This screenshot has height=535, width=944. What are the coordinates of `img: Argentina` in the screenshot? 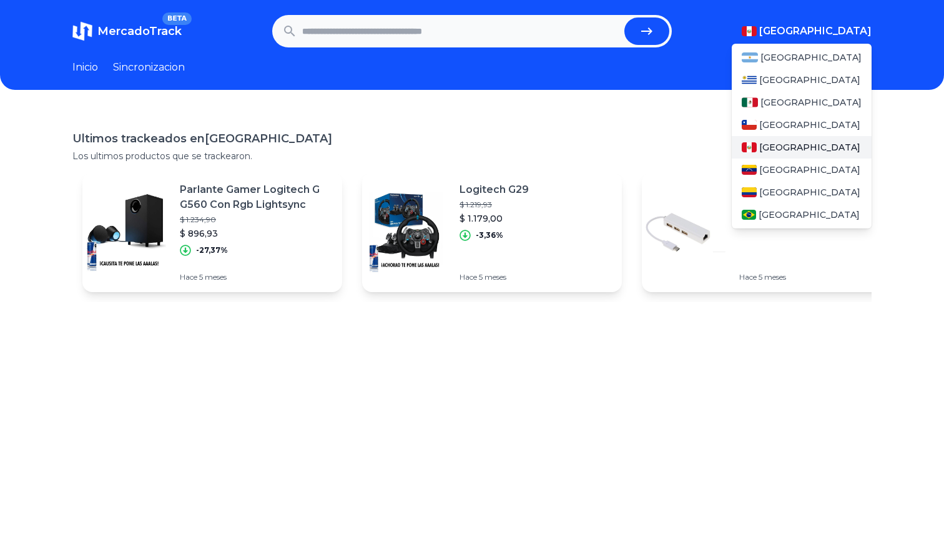 It's located at (750, 57).